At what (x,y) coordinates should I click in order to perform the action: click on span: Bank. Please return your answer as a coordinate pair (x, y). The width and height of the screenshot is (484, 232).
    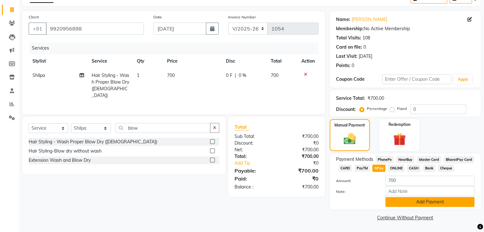
    Looking at the image, I should click on (429, 168).